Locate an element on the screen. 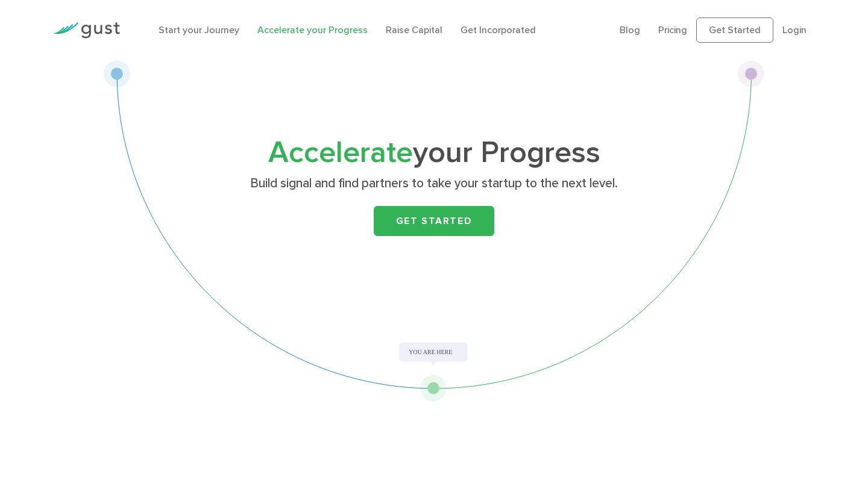  a: Accelerate your Progress is located at coordinates (312, 30).